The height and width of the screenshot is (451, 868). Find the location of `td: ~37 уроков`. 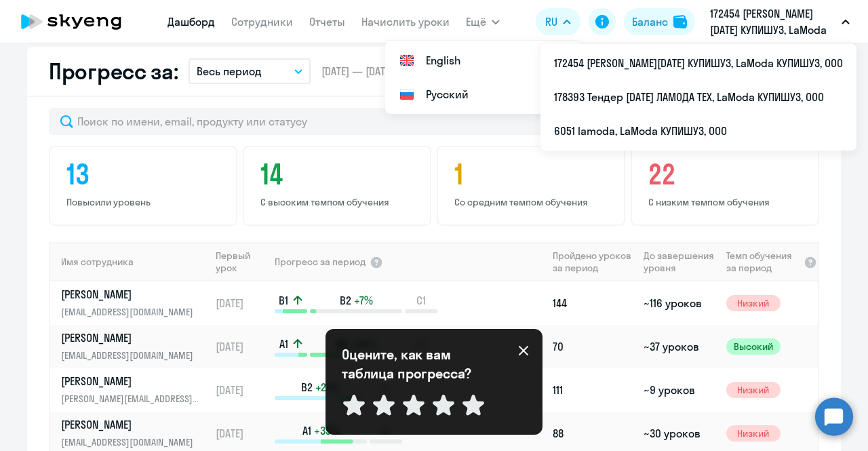

td: ~37 уроков is located at coordinates (679, 347).